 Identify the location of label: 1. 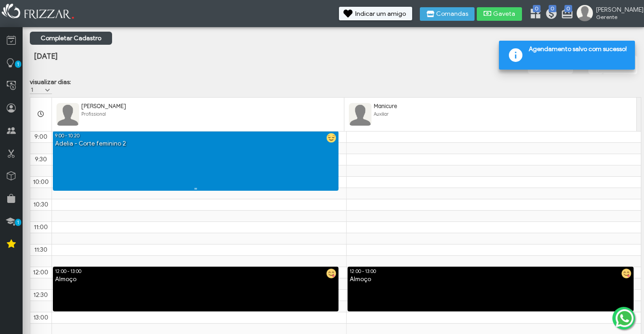
(37, 90).